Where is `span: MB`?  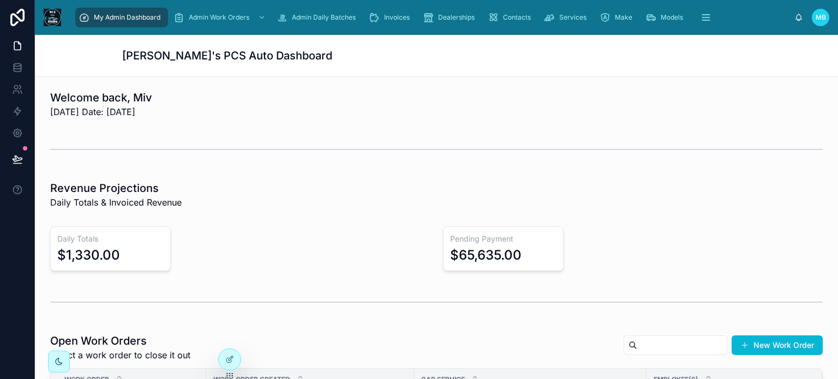 span: MB is located at coordinates (820, 17).